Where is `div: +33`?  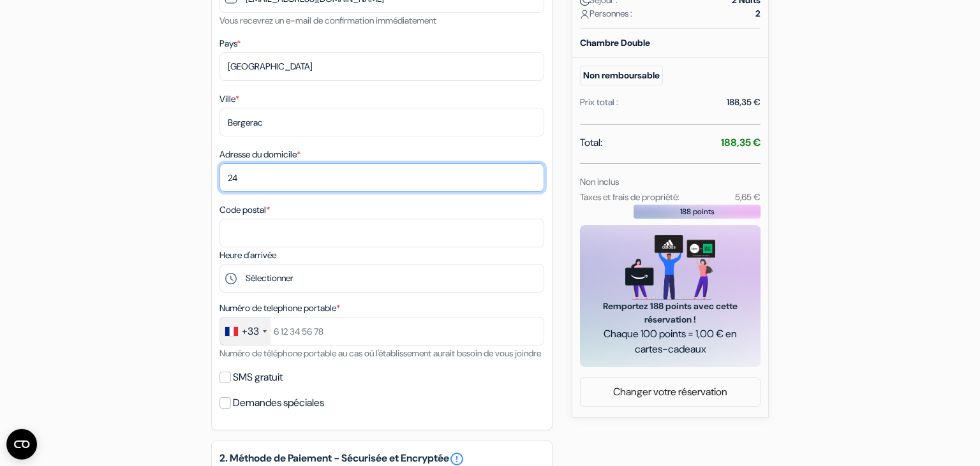
div: +33 is located at coordinates (250, 332).